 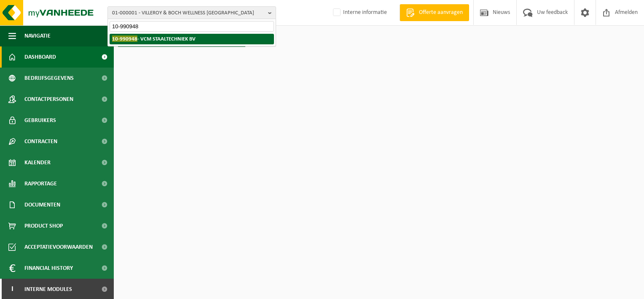 I want to click on span: Contracten, so click(x=41, y=141).